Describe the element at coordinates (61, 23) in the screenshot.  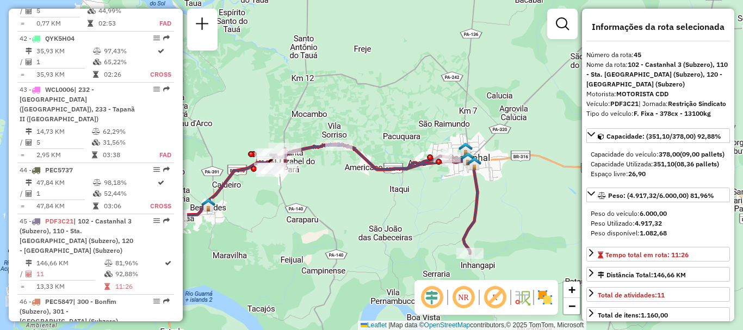
I see `td: 0,77 KM` at that location.